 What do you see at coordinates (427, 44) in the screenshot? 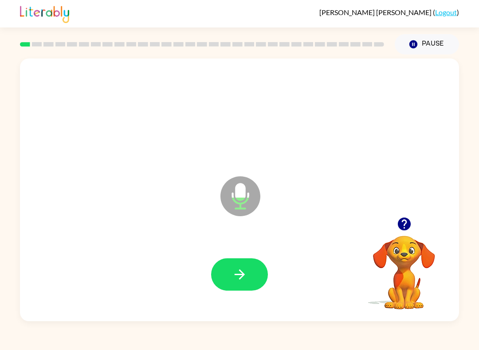
I see `button: Pause` at bounding box center [427, 44].